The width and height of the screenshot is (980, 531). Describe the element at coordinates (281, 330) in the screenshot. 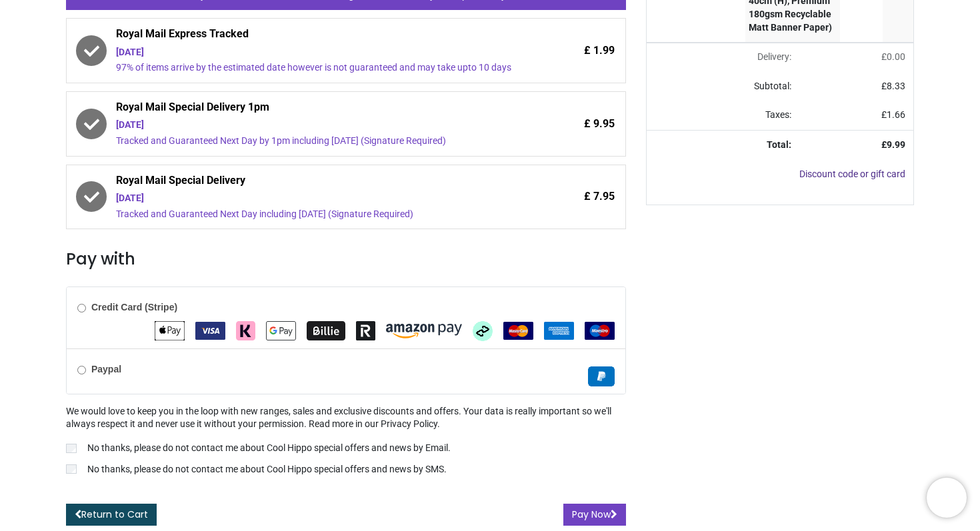

I see `img: Google Pay` at that location.